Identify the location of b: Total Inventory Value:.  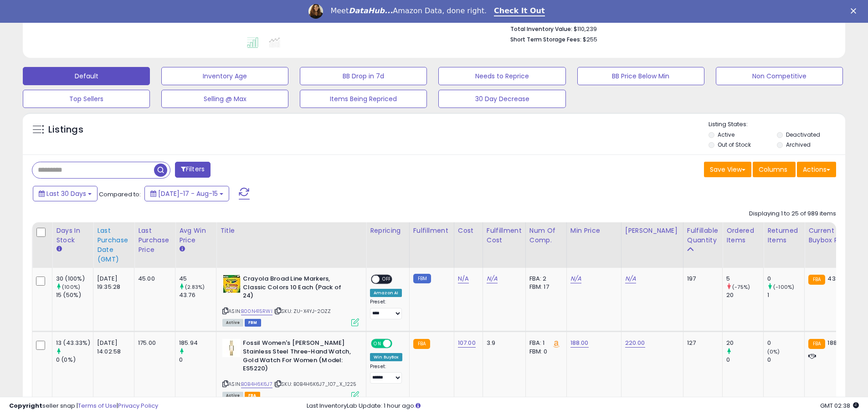
(541, 29).